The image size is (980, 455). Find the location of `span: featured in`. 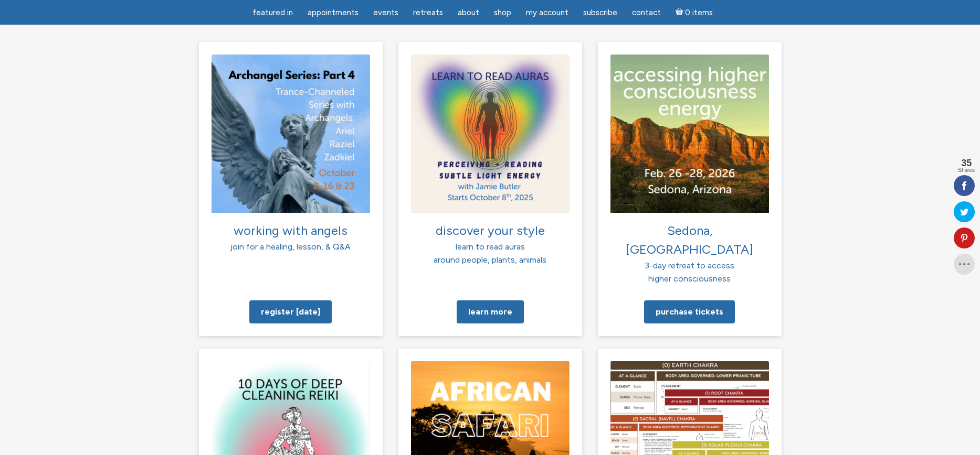

span: featured in is located at coordinates (272, 13).